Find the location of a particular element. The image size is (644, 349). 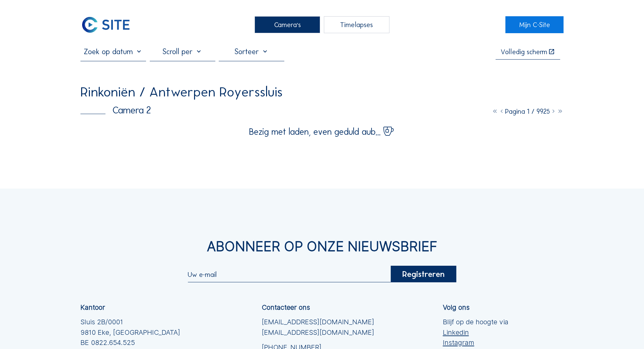

a: C-SITE Logo is located at coordinates (110, 25).